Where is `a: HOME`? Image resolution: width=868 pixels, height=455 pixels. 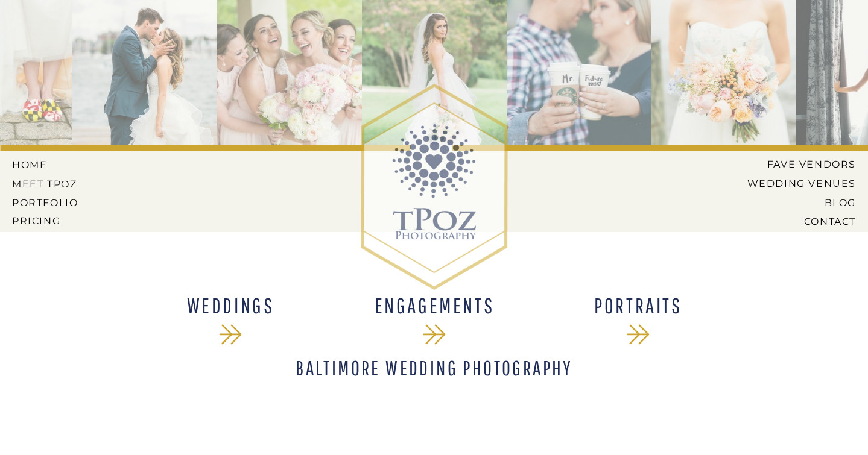
a: HOME is located at coordinates (40, 165).